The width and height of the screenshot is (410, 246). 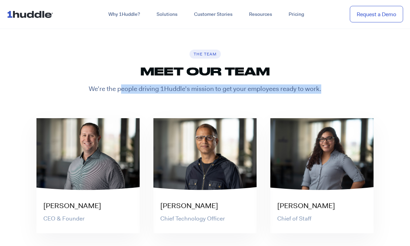 What do you see at coordinates (209, 219) in the screenshot?
I see `p: Chief Technology Officer` at bounding box center [209, 219].